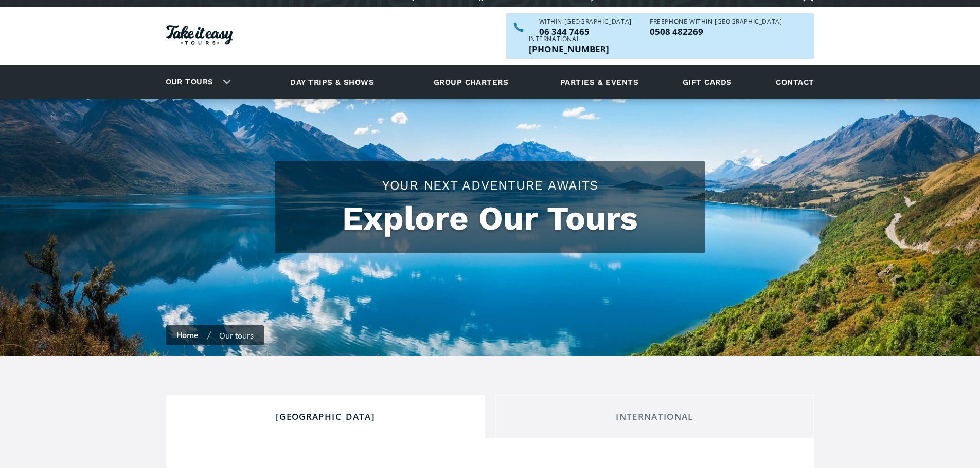 The height and width of the screenshot is (468, 980). I want to click on a: Call us within NZ on 063447465, so click(585, 31).